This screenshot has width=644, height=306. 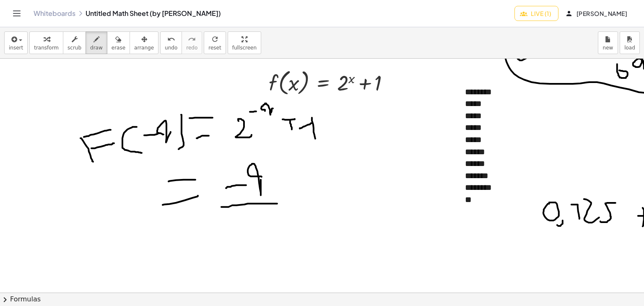 I want to click on button: erase, so click(x=118, y=43).